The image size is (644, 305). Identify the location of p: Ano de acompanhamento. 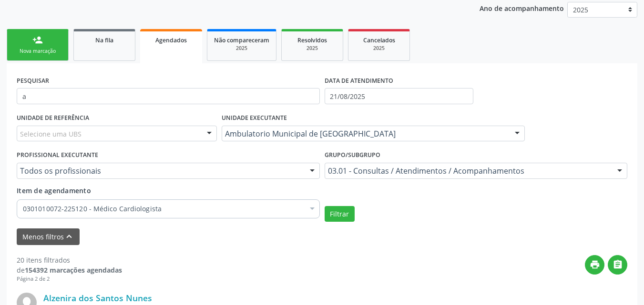
(522, 8).